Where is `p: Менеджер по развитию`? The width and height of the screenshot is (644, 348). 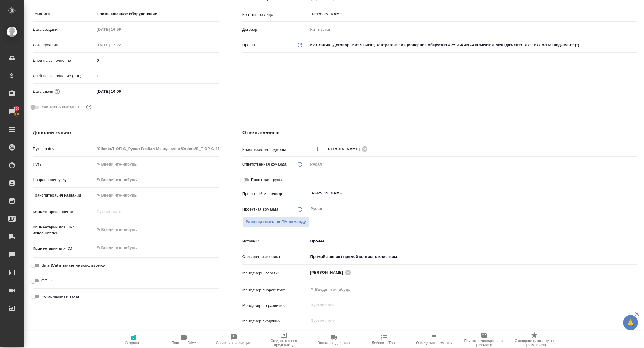 p: Менеджер по развитию is located at coordinates (275, 306).